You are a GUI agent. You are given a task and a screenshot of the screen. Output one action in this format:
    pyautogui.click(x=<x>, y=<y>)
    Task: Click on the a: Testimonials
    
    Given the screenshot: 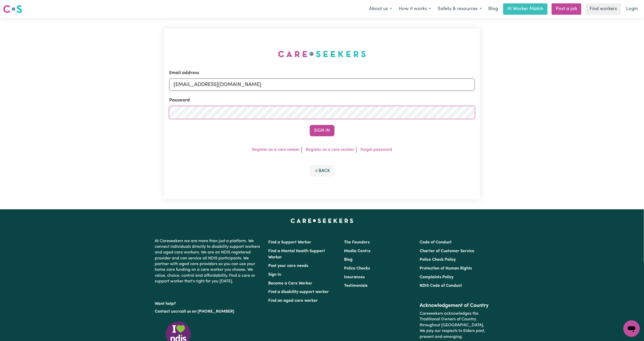 What is the action you would take?
    pyautogui.click(x=356, y=286)
    